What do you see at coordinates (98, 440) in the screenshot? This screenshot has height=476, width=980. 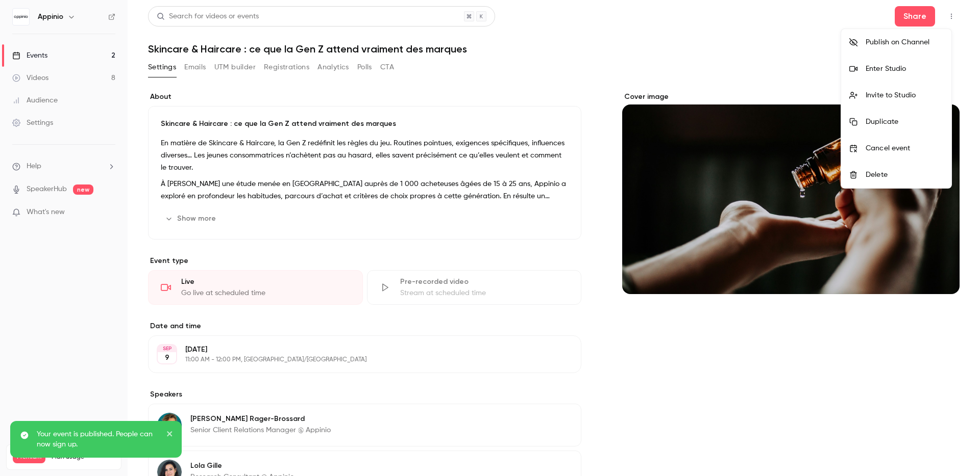 I see `p: Your event is published. People can now sign up.` at bounding box center [98, 440].